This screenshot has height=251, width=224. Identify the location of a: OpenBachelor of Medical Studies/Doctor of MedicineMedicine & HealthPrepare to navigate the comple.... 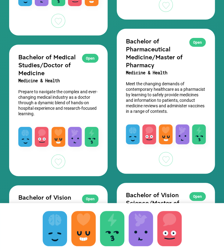
(58, 110).